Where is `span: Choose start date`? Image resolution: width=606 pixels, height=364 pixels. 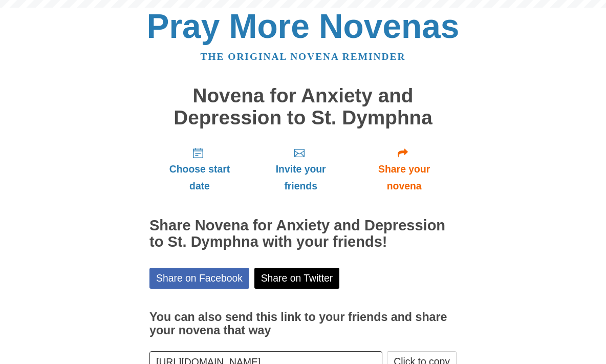
span: Choose start date is located at coordinates (199, 178).